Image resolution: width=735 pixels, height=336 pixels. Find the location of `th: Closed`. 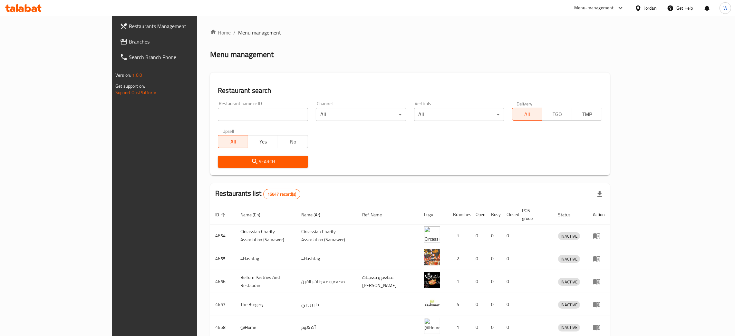

th: Closed is located at coordinates (509, 214).